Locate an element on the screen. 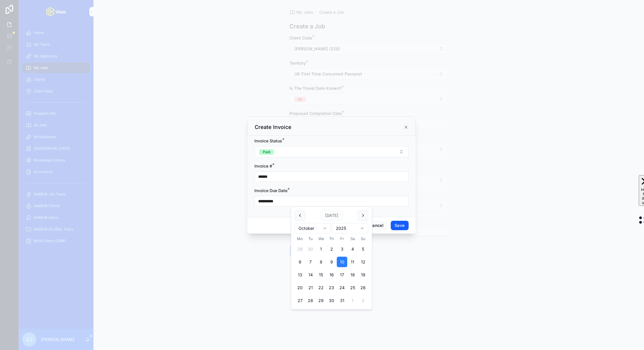 This screenshot has width=644, height=350. button: Sunday, 12 October 2025 is located at coordinates (363, 262).